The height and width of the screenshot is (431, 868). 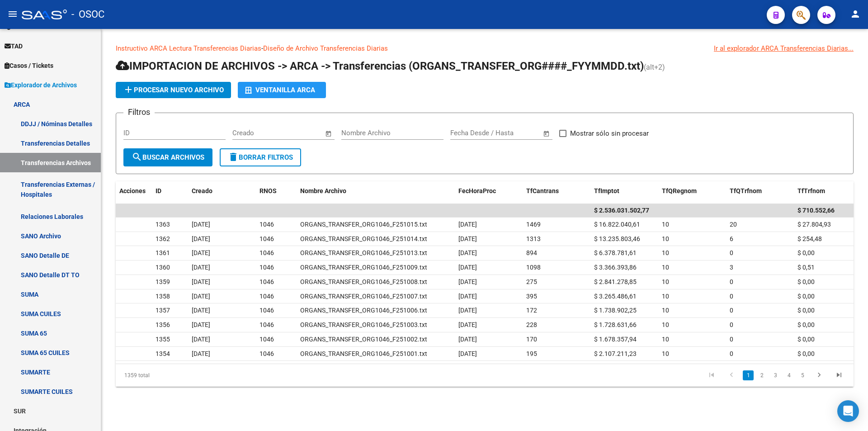 What do you see at coordinates (802, 375) in the screenshot?
I see `li: page 5` at bounding box center [802, 375].